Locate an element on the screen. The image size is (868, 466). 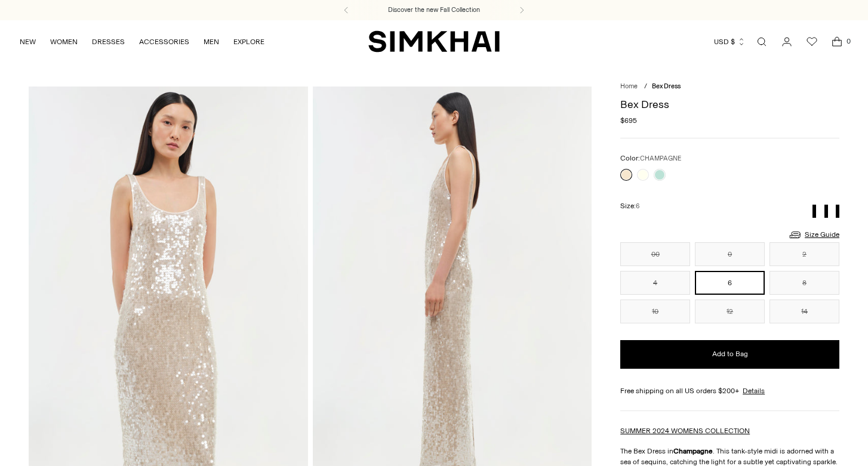
a: SUMMER 2024 WOMENS COLLECTION is located at coordinates (685, 431).